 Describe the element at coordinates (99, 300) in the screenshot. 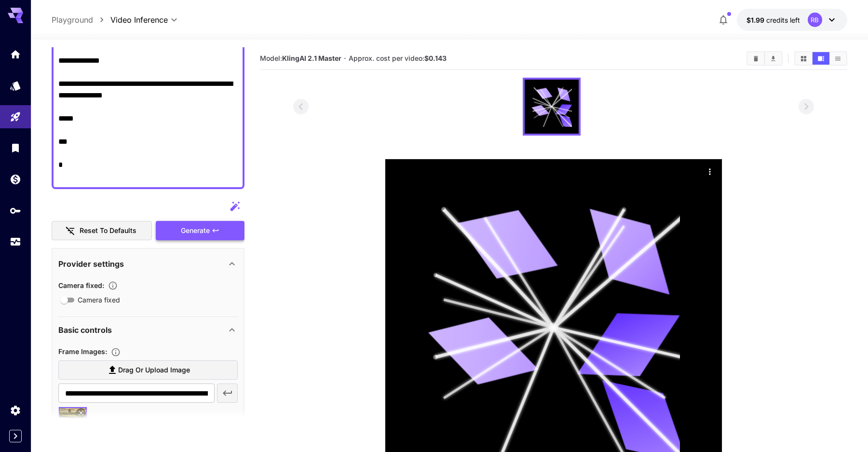

I see `span: Camera fixed` at that location.